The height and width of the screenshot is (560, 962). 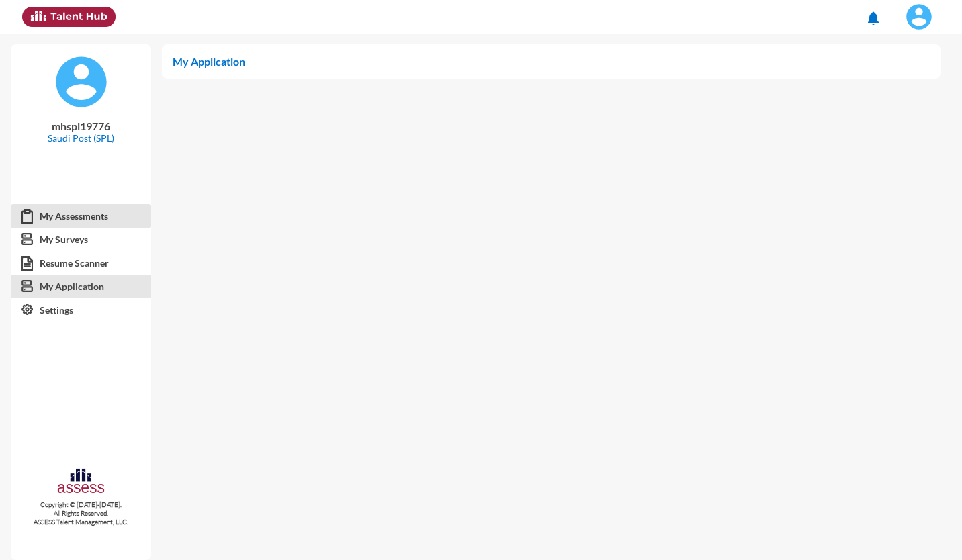 I want to click on button: My Surveys, so click(x=81, y=240).